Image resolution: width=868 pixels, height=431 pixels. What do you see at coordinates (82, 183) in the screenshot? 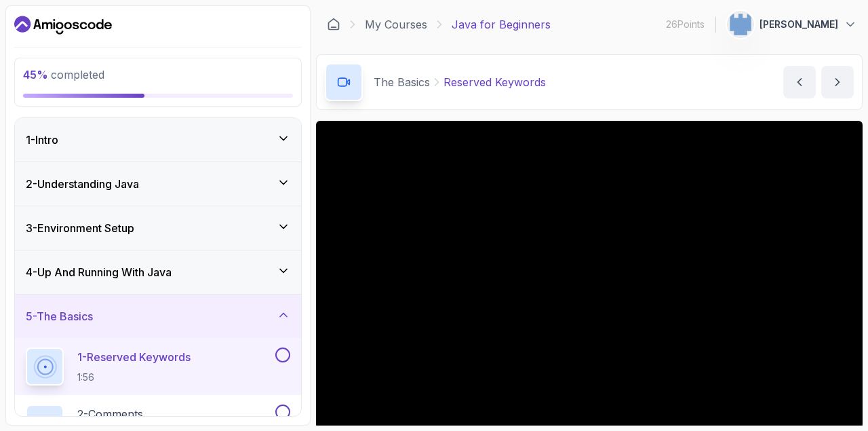
I see `h3: 2 - Understanding Java` at bounding box center [82, 183].